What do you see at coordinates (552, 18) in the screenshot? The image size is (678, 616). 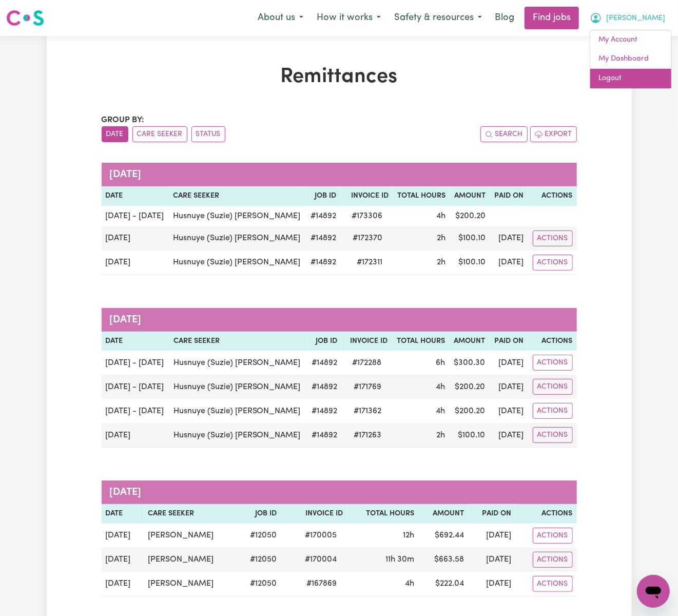 I see `a: Find jobs` at bounding box center [552, 18].